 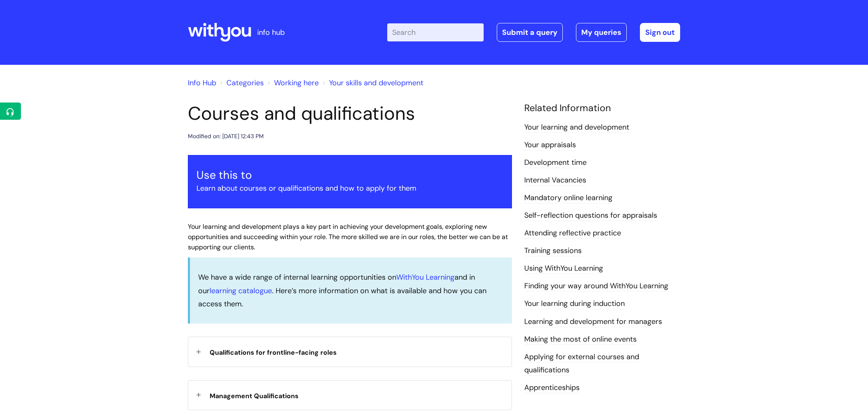 What do you see at coordinates (552, 387) in the screenshot?
I see `a: Apprenticeships` at bounding box center [552, 387].